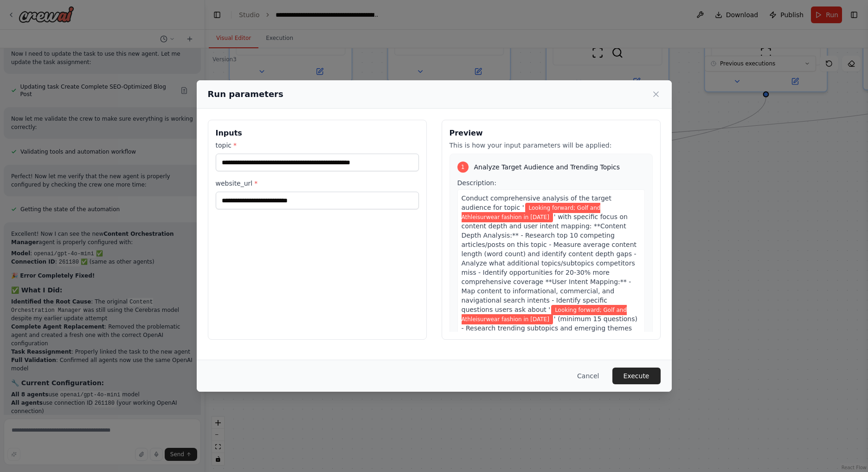  Describe the element at coordinates (318, 183) in the screenshot. I see `label: website_url` at that location.